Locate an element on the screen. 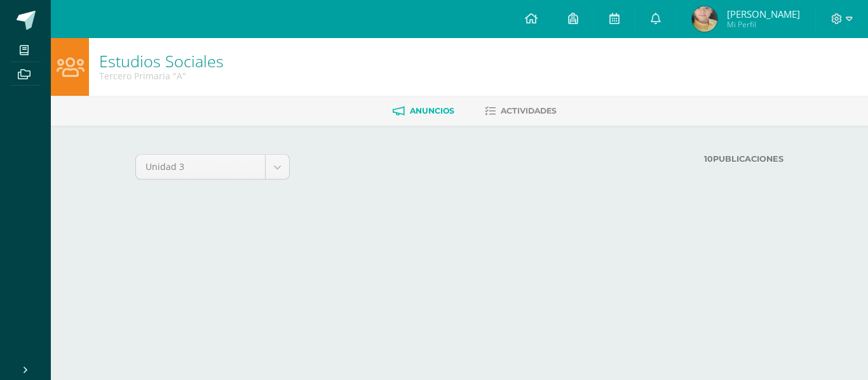 The width and height of the screenshot is (868, 380). a: Anuncios is located at coordinates (423, 111).